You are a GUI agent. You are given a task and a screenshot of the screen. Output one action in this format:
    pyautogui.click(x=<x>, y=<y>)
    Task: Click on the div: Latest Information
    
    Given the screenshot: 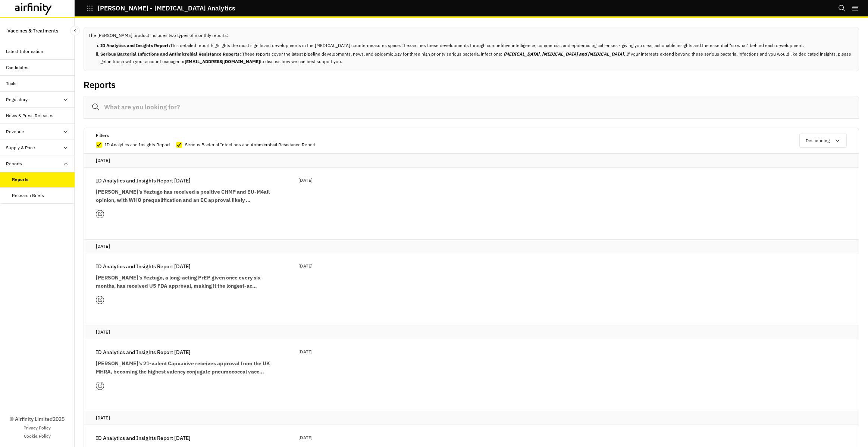 What is the action you would take?
    pyautogui.click(x=24, y=52)
    